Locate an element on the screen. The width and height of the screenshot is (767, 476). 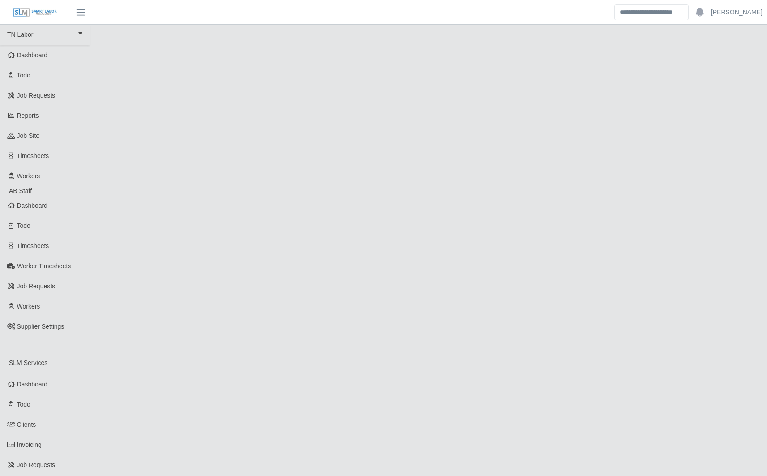
span: job site is located at coordinates (28, 136).